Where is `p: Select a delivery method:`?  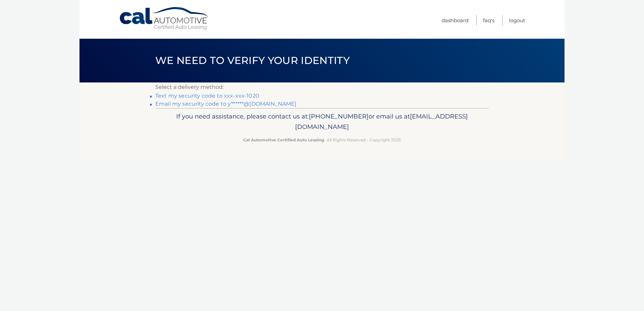 p: Select a delivery method: is located at coordinates (322, 88).